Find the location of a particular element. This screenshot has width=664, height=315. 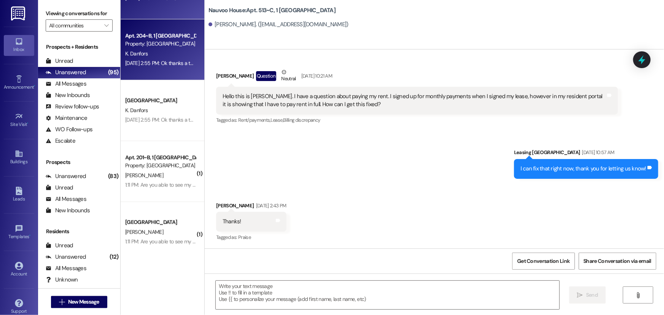

a: Site Visit • is located at coordinates (19, 120).